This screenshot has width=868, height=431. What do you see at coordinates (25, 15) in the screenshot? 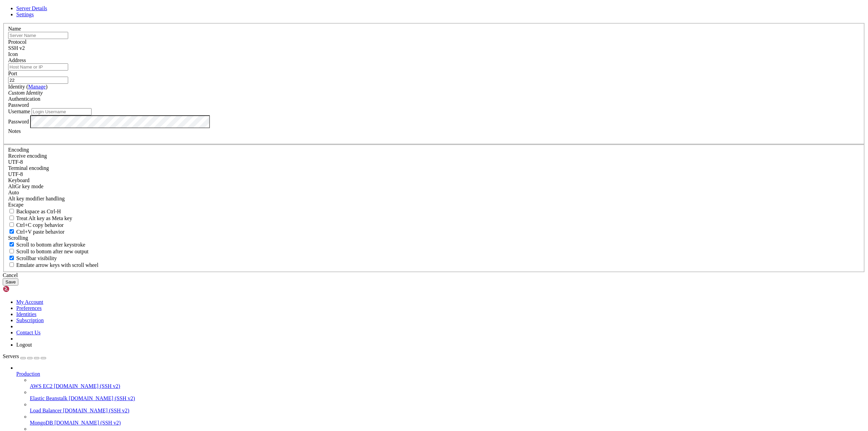
I see `a: Settings` at bounding box center [25, 15].